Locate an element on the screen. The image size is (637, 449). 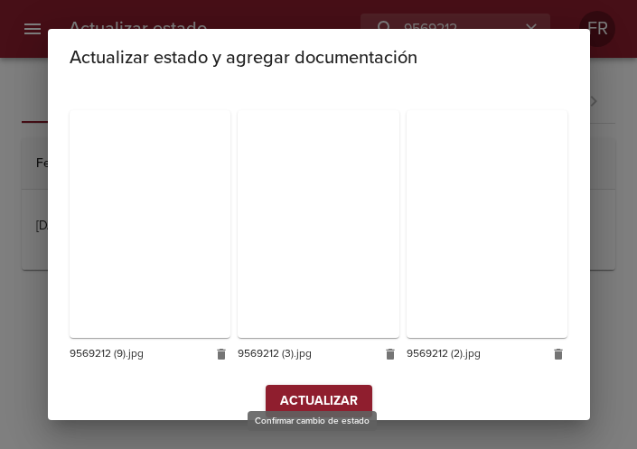
span: Actualizar is located at coordinates (319, 401).